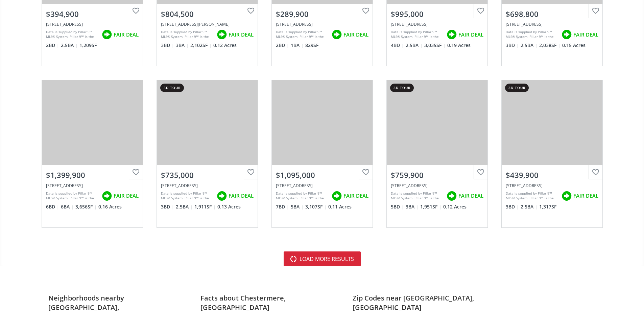 The width and height of the screenshot is (644, 311). I want to click on span: 3,656 SF, so click(86, 207).